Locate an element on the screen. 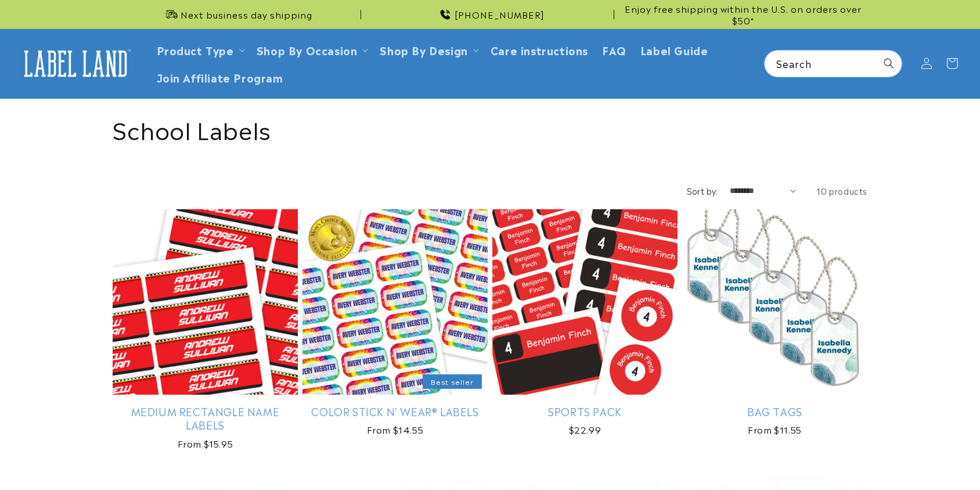 The width and height of the screenshot is (980, 490). summary: Shop By Occasion is located at coordinates (311, 50).